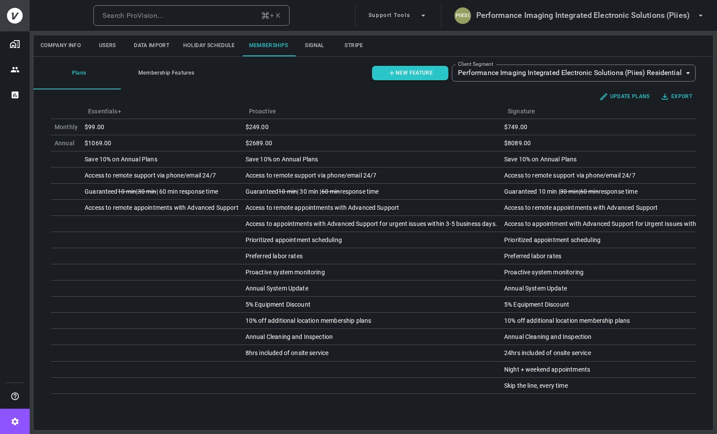 The image size is (717, 434). Describe the element at coordinates (676, 96) in the screenshot. I see `button: Export` at that location.